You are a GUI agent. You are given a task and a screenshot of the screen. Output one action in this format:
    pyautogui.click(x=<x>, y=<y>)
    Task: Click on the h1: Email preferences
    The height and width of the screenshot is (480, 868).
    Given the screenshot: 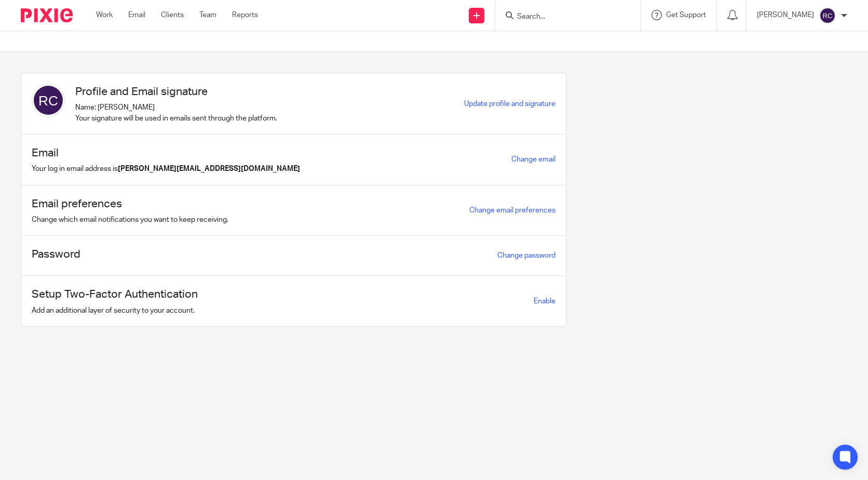 What is the action you would take?
    pyautogui.click(x=130, y=204)
    